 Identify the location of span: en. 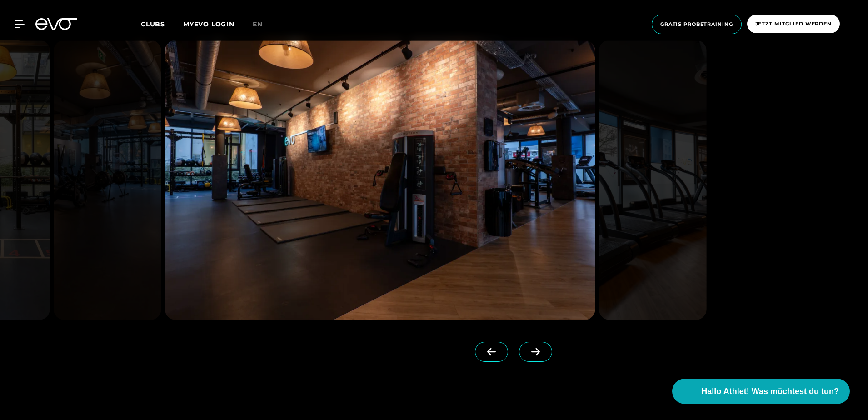
(258, 24).